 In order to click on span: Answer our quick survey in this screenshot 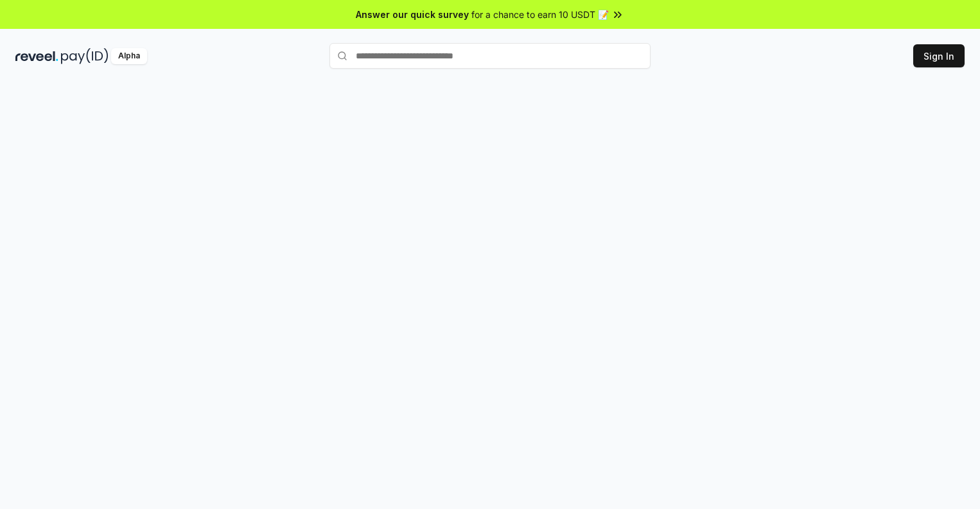, I will do `click(412, 15)`.